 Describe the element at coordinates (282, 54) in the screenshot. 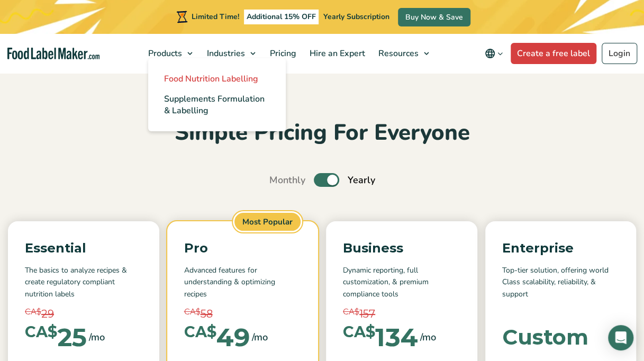

I see `a: Pricing` at that location.